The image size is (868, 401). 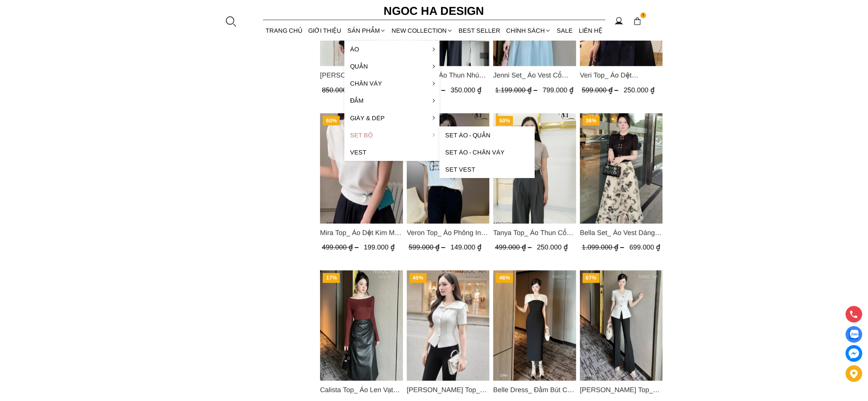 What do you see at coordinates (434, 11) in the screenshot?
I see `h6: Ngoc Ha Design` at bounding box center [434, 11].